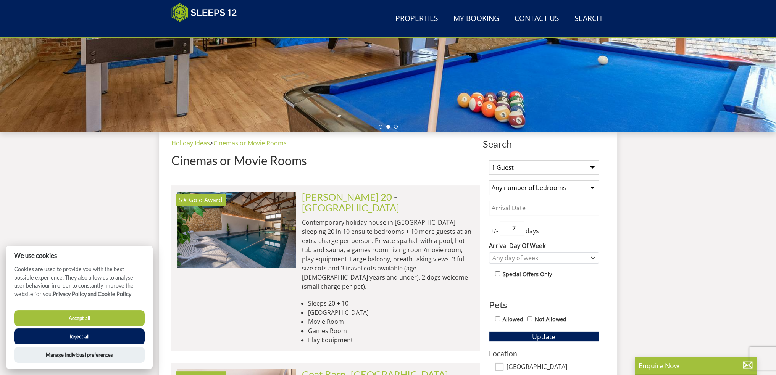 This screenshot has height=375, width=776. Describe the element at coordinates (391, 340) in the screenshot. I see `li: Play Equipment` at that location.